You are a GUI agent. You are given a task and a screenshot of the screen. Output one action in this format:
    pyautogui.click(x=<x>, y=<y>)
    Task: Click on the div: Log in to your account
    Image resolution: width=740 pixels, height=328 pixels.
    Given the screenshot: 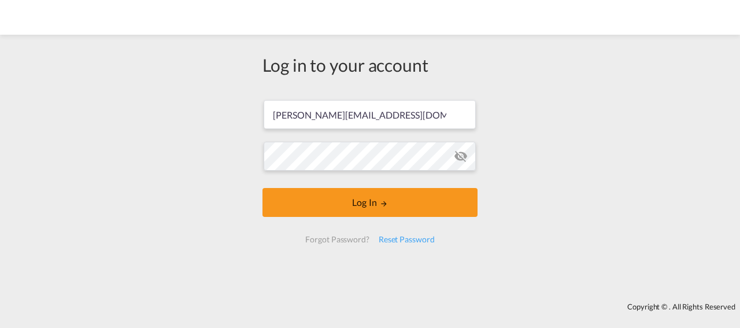 What is the action you would take?
    pyautogui.click(x=370, y=65)
    